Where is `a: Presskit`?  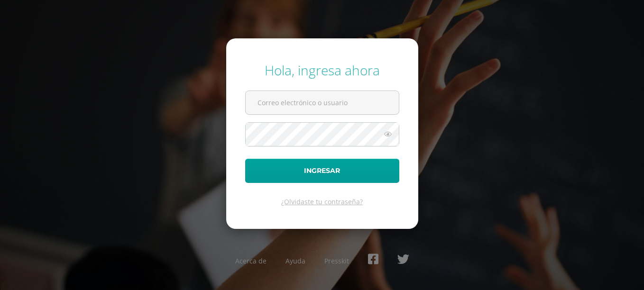
a: Presskit is located at coordinates (337, 260).